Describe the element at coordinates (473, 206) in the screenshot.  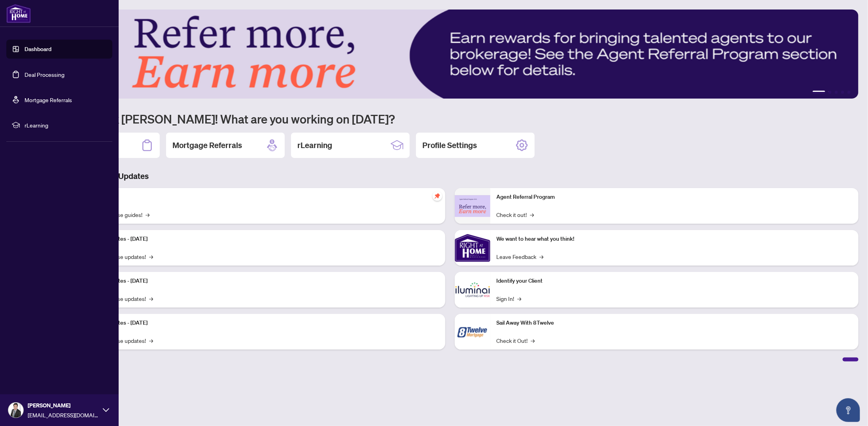
I see `img: Agent Referral Program` at that location.